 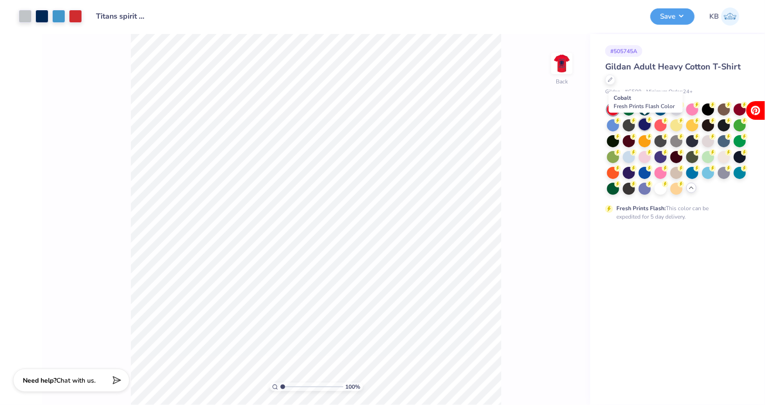 What do you see at coordinates (672, 67) in the screenshot?
I see `span: Gildan Adult Heavy Cotton T-Shirt` at bounding box center [672, 67].